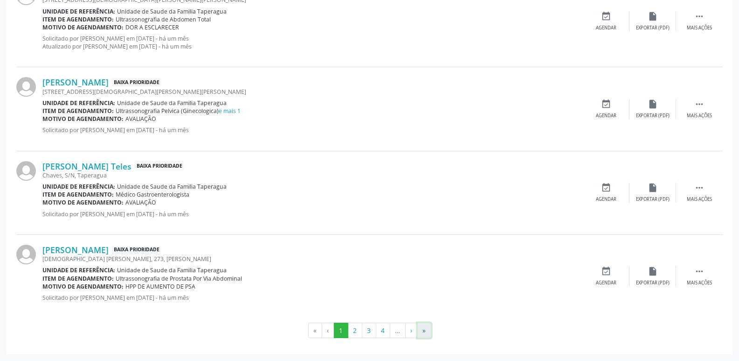 Image resolution: width=739 pixels, height=361 pixels. What do you see at coordinates (341, 330) in the screenshot?
I see `button: Go to page 1` at bounding box center [341, 330].